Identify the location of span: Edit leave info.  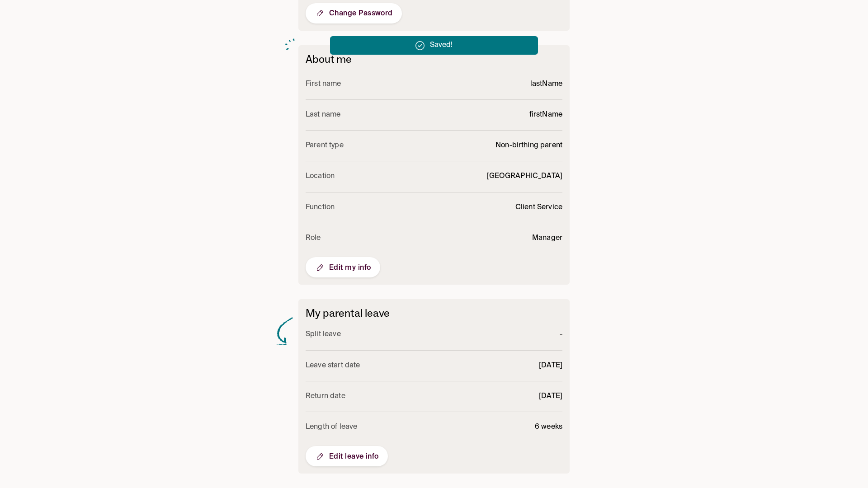
(346, 457).